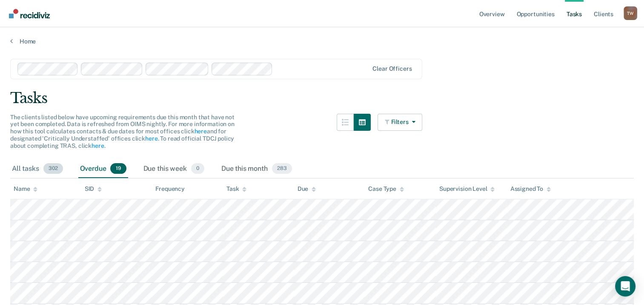 The image size is (644, 305). Describe the element at coordinates (307, 189) in the screenshot. I see `div: Due` at that location.